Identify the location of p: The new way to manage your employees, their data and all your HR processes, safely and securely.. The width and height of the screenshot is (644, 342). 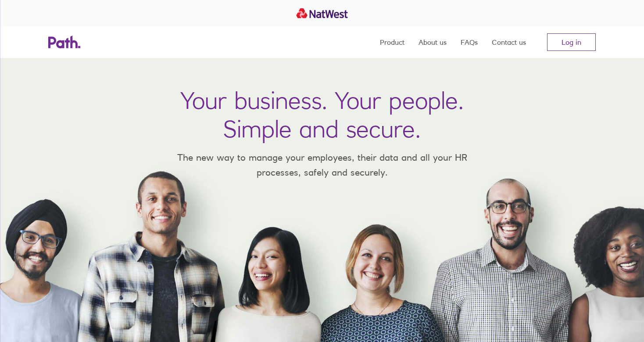
(322, 164).